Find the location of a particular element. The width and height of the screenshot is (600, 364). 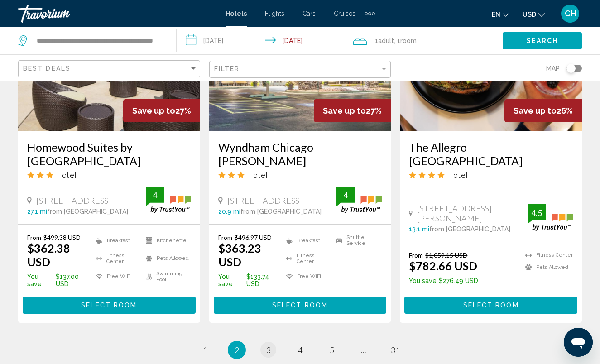

a: Cruises is located at coordinates (344, 14).